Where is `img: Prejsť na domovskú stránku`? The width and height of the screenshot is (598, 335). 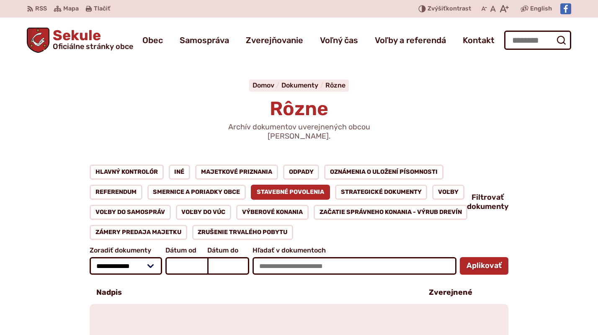
img: Prejsť na domovskú stránku is located at coordinates (38, 40).